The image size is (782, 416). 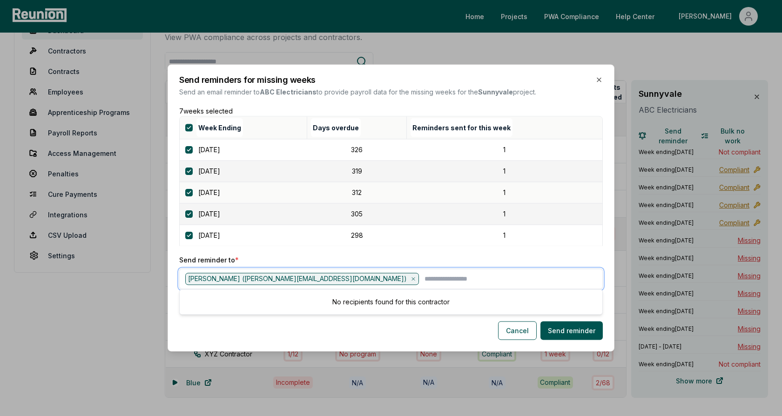 What do you see at coordinates (247, 80) in the screenshot?
I see `h2: Send reminders for missing weeks` at bounding box center [247, 80].